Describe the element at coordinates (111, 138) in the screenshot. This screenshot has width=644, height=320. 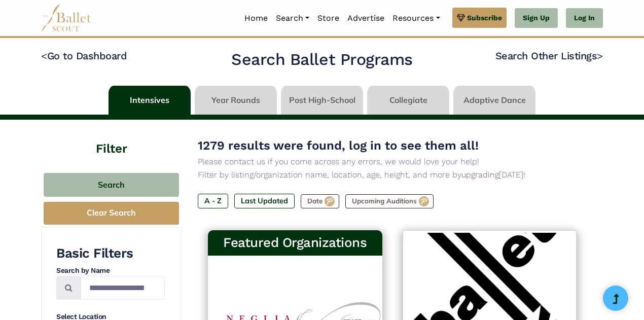
I see `h4: Filter` at that location.